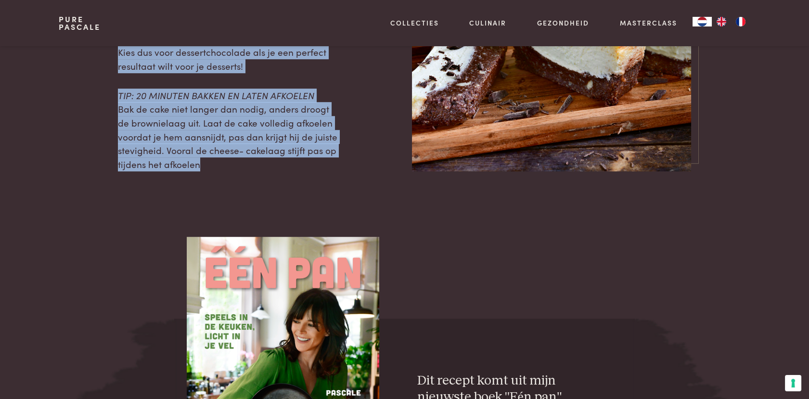 The height and width of the screenshot is (399, 809). I want to click on a: Culinair, so click(487, 23).